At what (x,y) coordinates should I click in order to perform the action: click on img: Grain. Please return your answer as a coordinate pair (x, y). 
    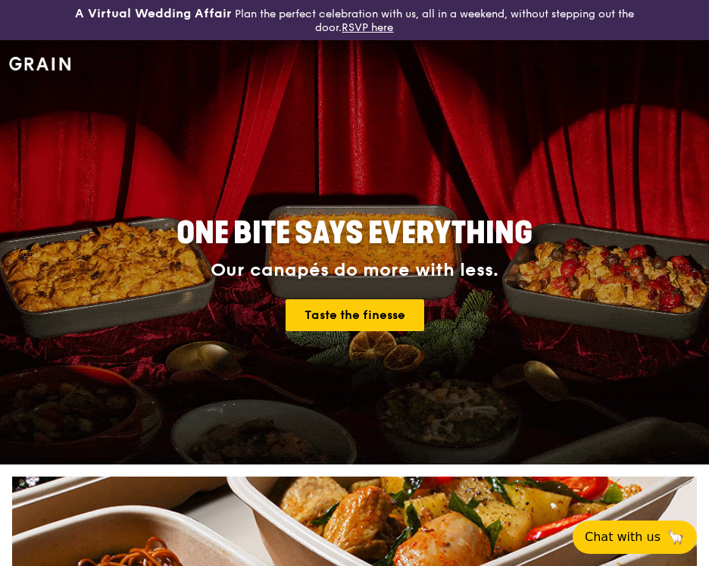
    Looking at the image, I should click on (39, 64).